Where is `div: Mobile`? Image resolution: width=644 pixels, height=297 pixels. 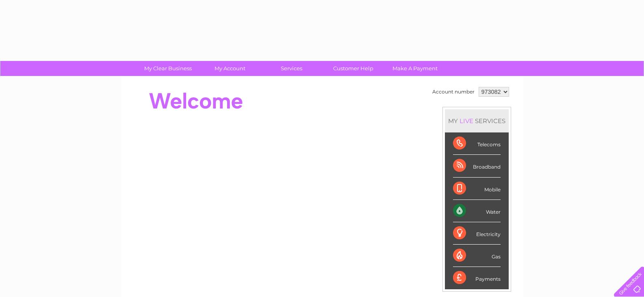 div: Mobile is located at coordinates (476, 189).